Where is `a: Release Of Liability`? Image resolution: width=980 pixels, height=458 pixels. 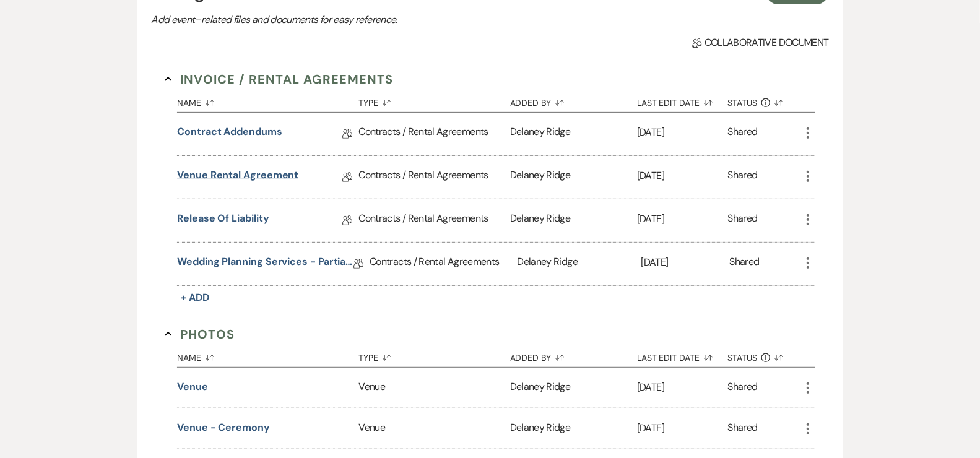
a: Release Of Liability is located at coordinates (223, 220).